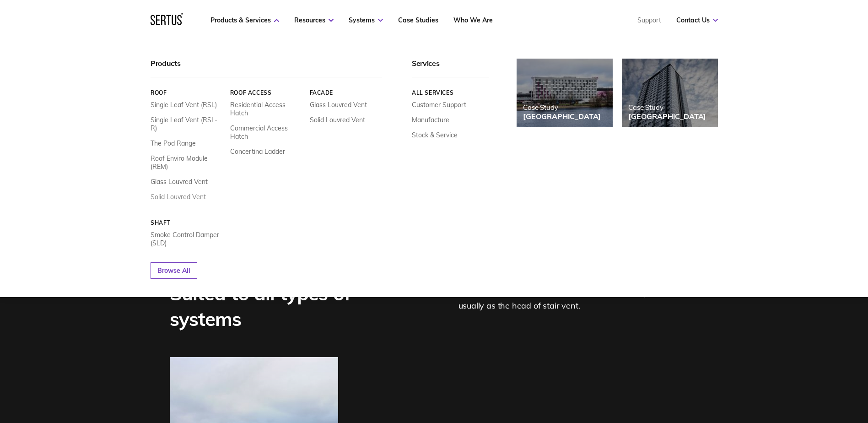 The image size is (868, 423). Describe the element at coordinates (786, 370) in the screenshot. I see `div: Chat Widget` at that location.